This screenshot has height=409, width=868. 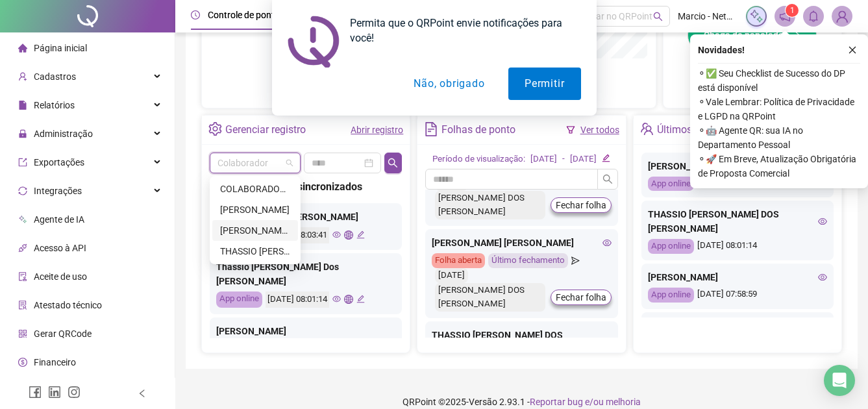 What do you see at coordinates (59, 162) in the screenshot?
I see `span: Exportações` at bounding box center [59, 162].